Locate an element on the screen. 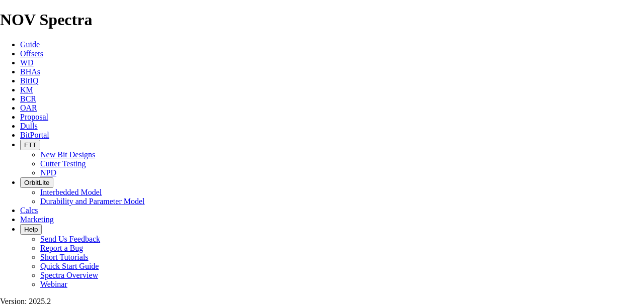 The width and height of the screenshot is (644, 305). a: BitPortal is located at coordinates (35, 135).